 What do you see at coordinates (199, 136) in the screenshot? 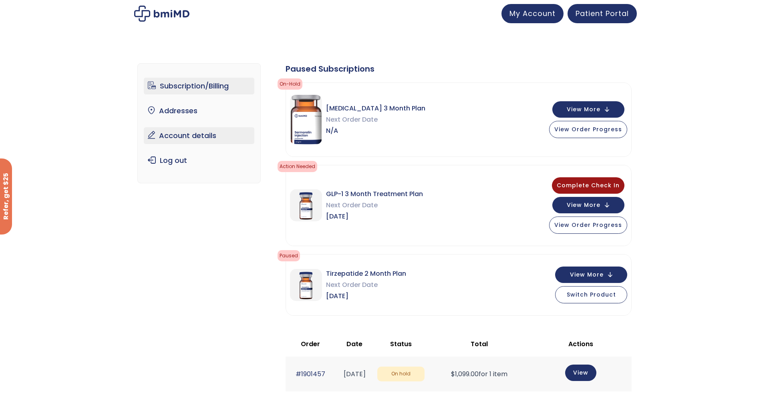
I see `a: Account details` at bounding box center [199, 136].